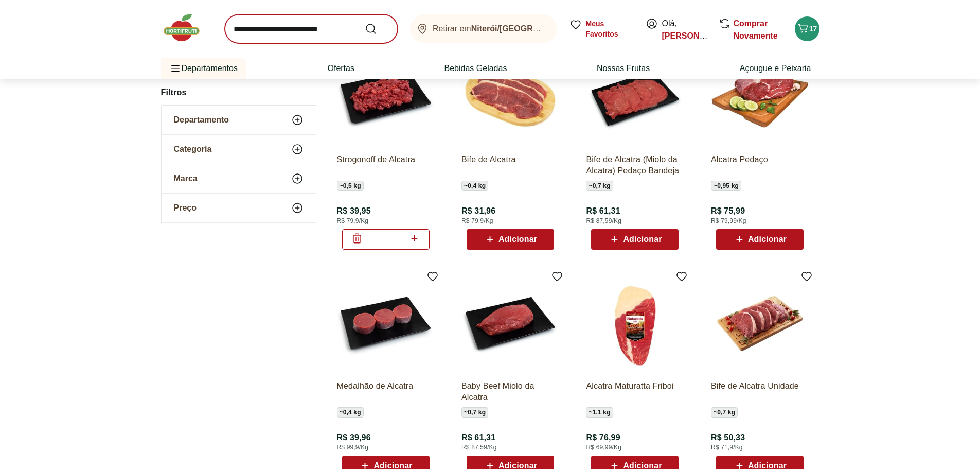 This screenshot has height=469, width=980. Describe the element at coordinates (239, 150) in the screenshot. I see `button: Categoria` at that location.